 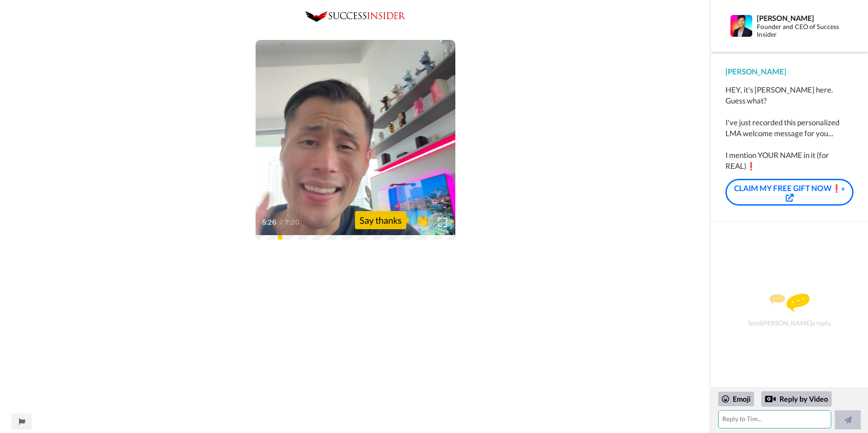 I want to click on div: Founder and CEO of Success Insider, so click(x=805, y=31).